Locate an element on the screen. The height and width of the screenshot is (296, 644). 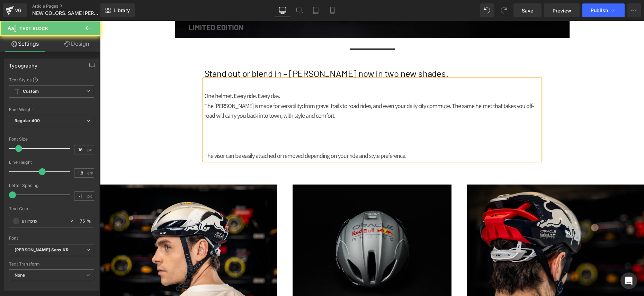
a: v6 is located at coordinates (14, 10).